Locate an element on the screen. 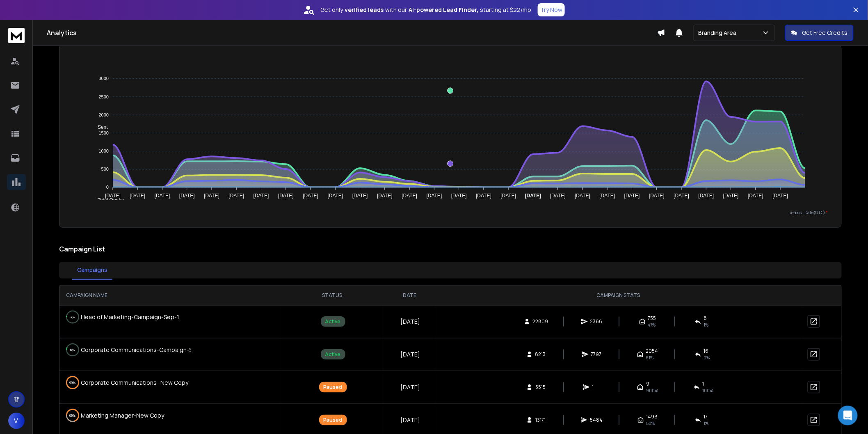 Image resolution: width=868 pixels, height=434 pixels. span: V is located at coordinates (16, 421).